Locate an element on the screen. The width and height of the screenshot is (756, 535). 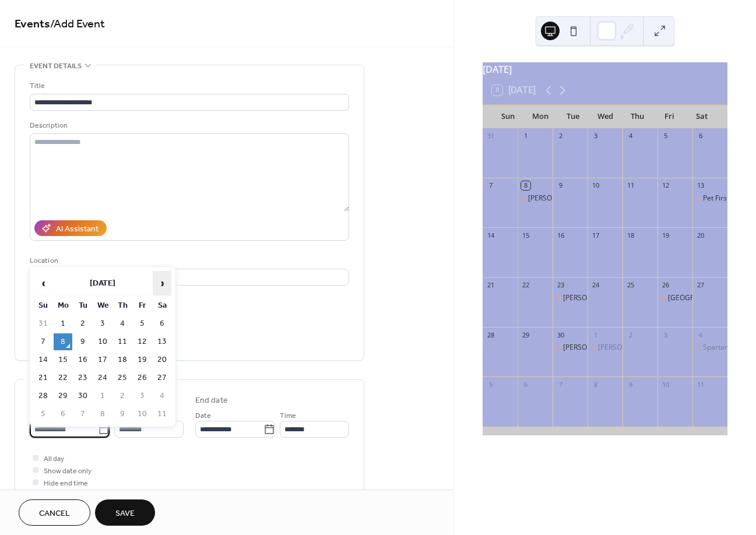
div: 31 is located at coordinates (491, 136).